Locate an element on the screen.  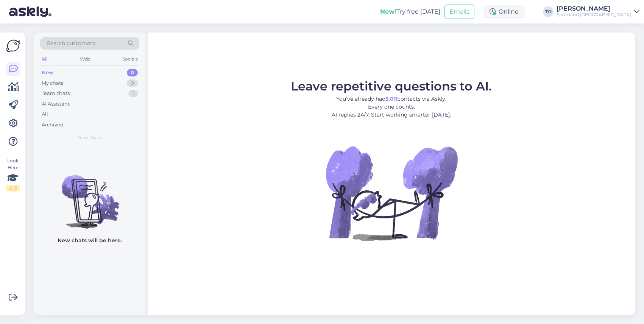
div: 2 / 3 is located at coordinates (13, 188).